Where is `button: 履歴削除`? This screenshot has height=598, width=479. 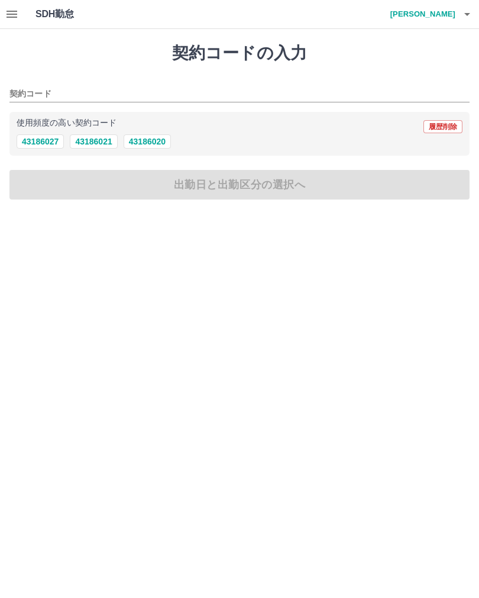
button: 履歴削除 is located at coordinates (443, 127).